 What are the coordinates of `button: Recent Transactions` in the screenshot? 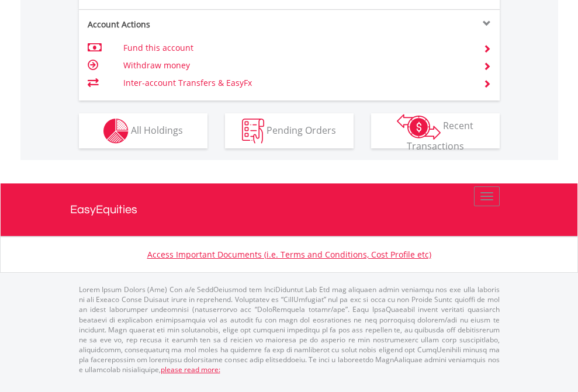 It's located at (436, 131).